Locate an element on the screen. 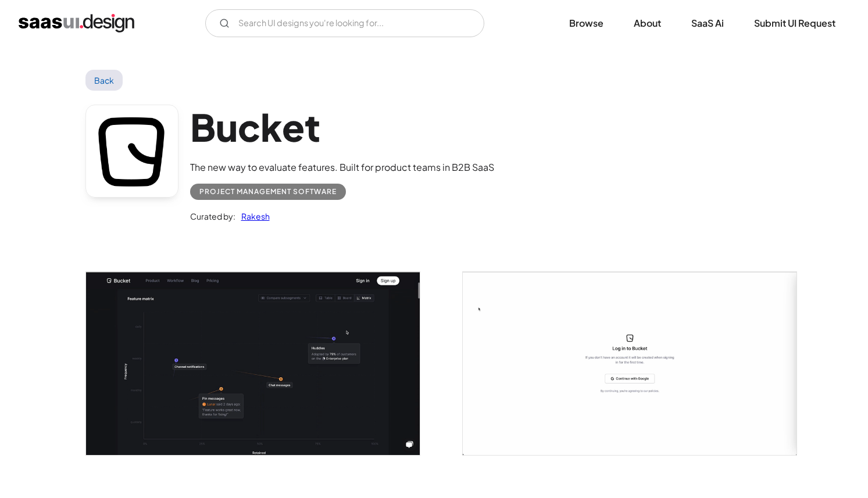  div: Curated by: is located at coordinates (212, 216).